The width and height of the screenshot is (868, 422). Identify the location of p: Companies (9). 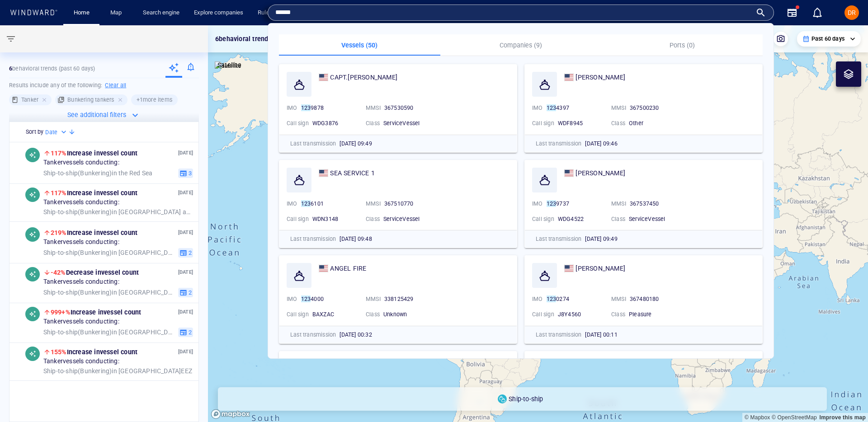
(521, 45).